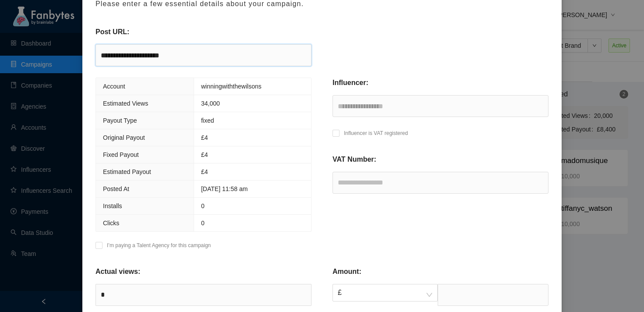 This screenshot has height=312, width=644. I want to click on span: £ 4, so click(204, 138).